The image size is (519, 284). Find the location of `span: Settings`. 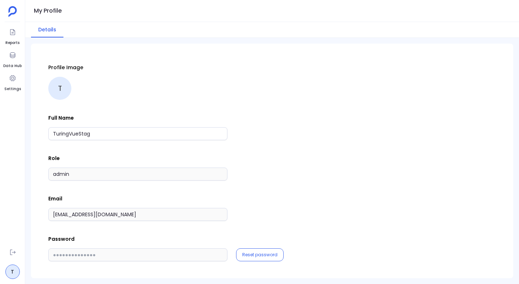

span: Settings is located at coordinates (13, 89).